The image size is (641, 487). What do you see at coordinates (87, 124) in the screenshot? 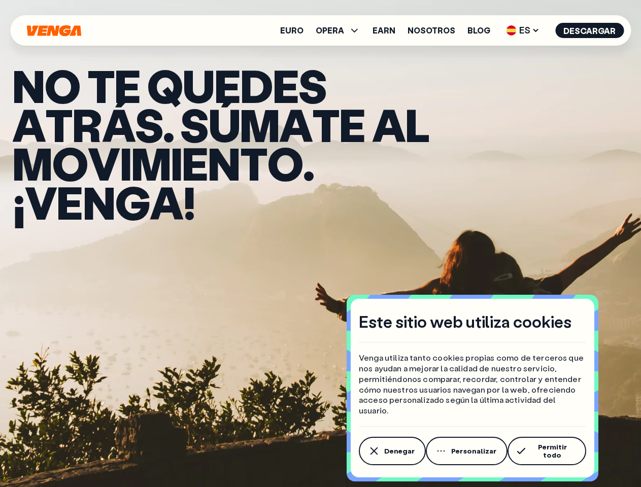
I see `span: r` at bounding box center [87, 124].